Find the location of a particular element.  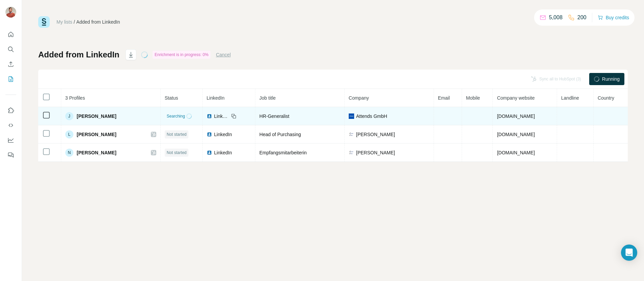

button: Enrich CSV is located at coordinates (11, 64).